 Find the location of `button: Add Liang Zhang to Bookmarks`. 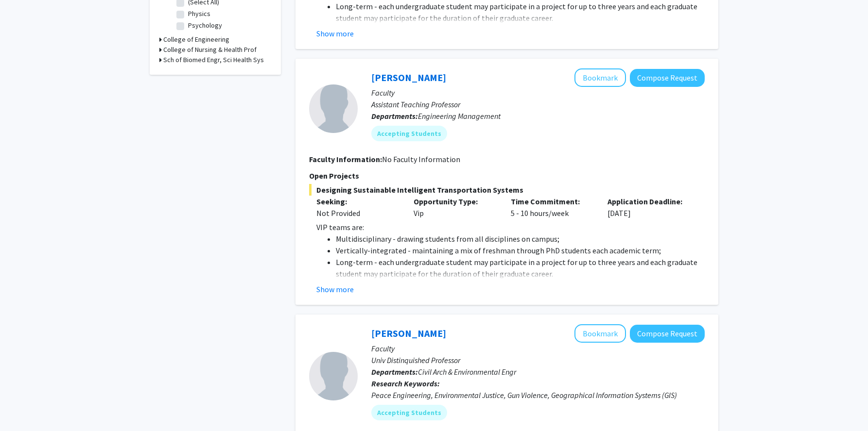

button: Add Liang Zhang to Bookmarks is located at coordinates (600, 78).